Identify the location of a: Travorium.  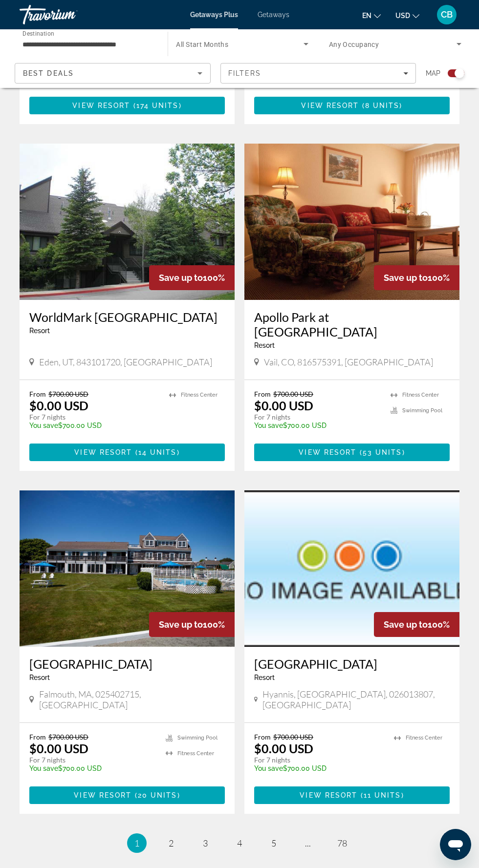
(69, 15).